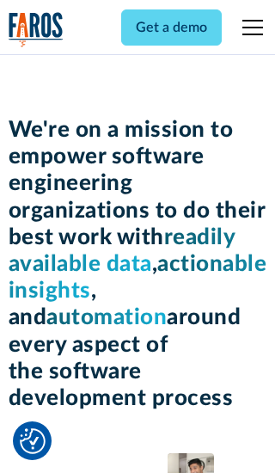 The image size is (275, 473). What do you see at coordinates (171, 28) in the screenshot?
I see `a: Get a demo` at bounding box center [171, 28].